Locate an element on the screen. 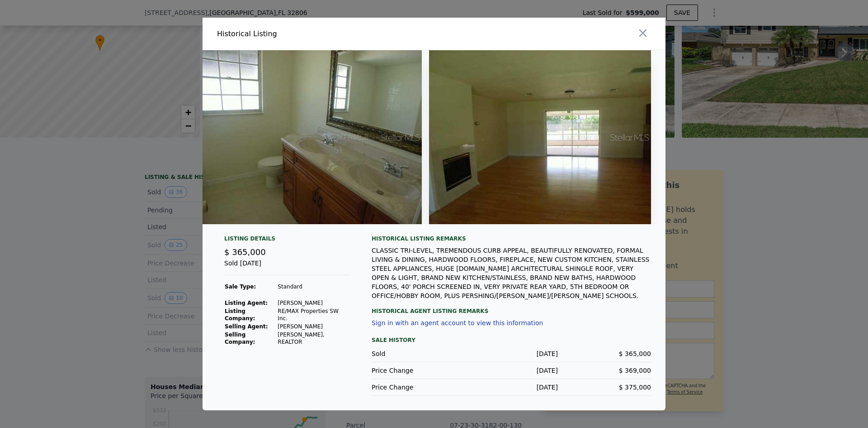  strong: Listing Agent: is located at coordinates (246, 303).